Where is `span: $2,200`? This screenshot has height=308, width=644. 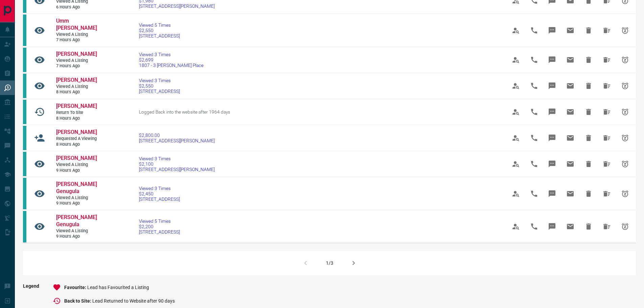 span: $2,200 is located at coordinates (159, 227).